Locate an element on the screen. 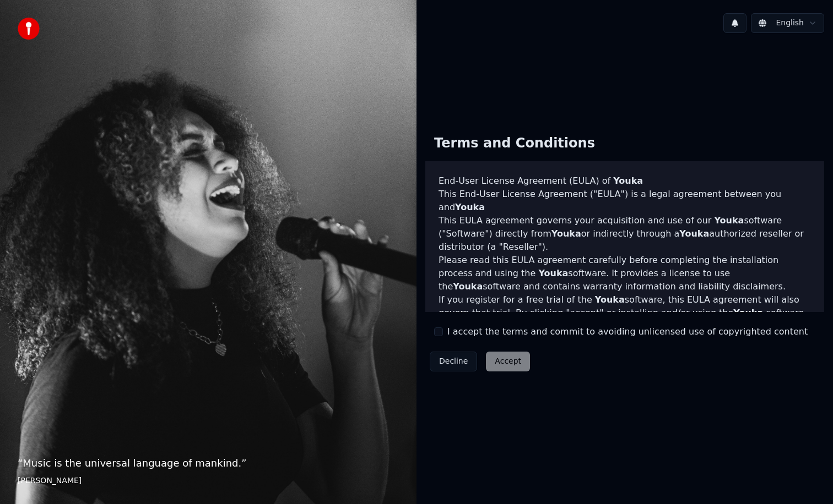 The width and height of the screenshot is (833, 504). p: Please read this EULA agreement carefully before completing the installation process and using th... is located at coordinates (625, 273).